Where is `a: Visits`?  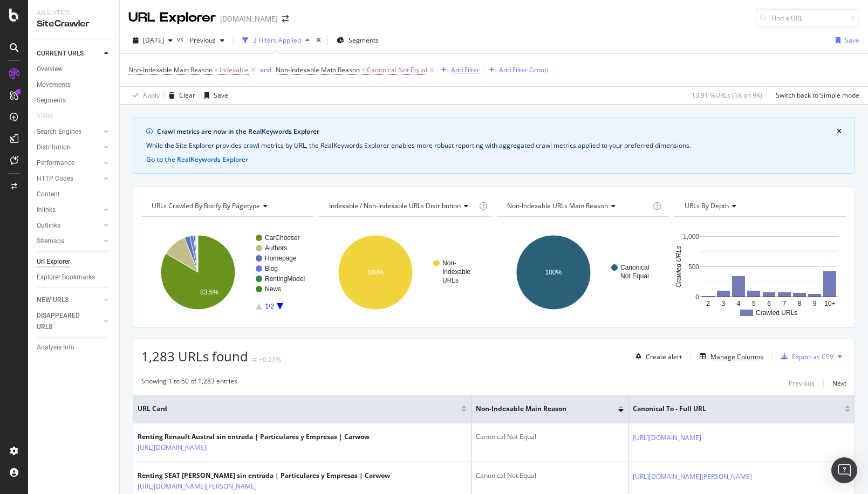
a: Visits is located at coordinates (50, 116).